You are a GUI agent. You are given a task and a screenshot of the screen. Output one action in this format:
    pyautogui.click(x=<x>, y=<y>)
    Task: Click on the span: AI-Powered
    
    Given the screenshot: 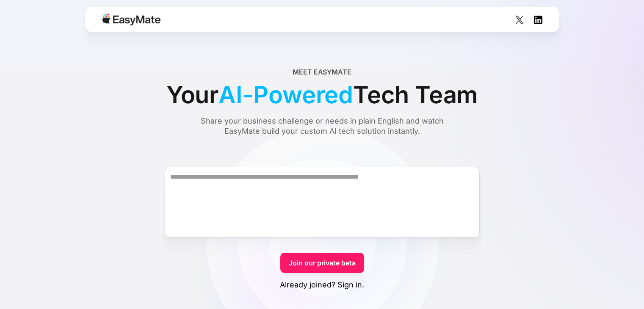 What is the action you would take?
    pyautogui.click(x=286, y=95)
    